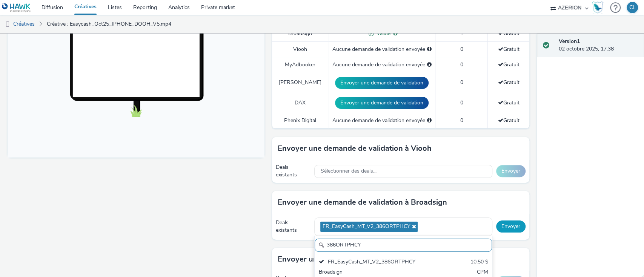 Image resolution: width=644 pixels, height=277 pixels. I want to click on div: CL, so click(632, 8).